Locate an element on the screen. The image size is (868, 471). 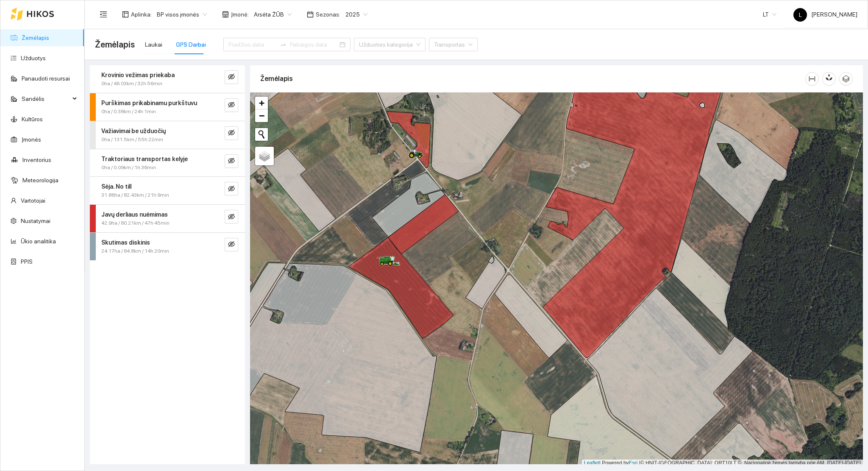
a: Žemėlapis is located at coordinates (35, 38).